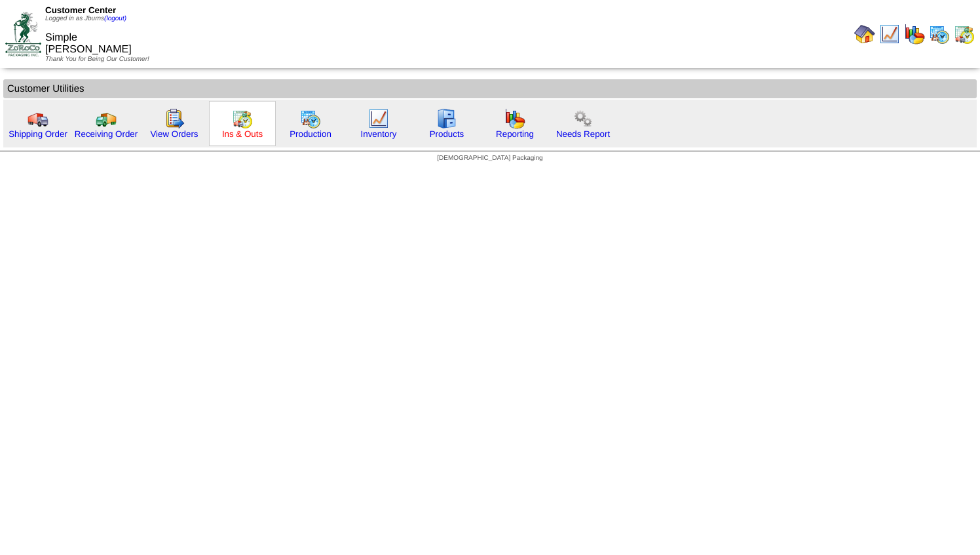 This screenshot has height=555, width=980. I want to click on img: ZoRoCo_Logo(Green%26Foil)%20jpg.webp, so click(23, 34).